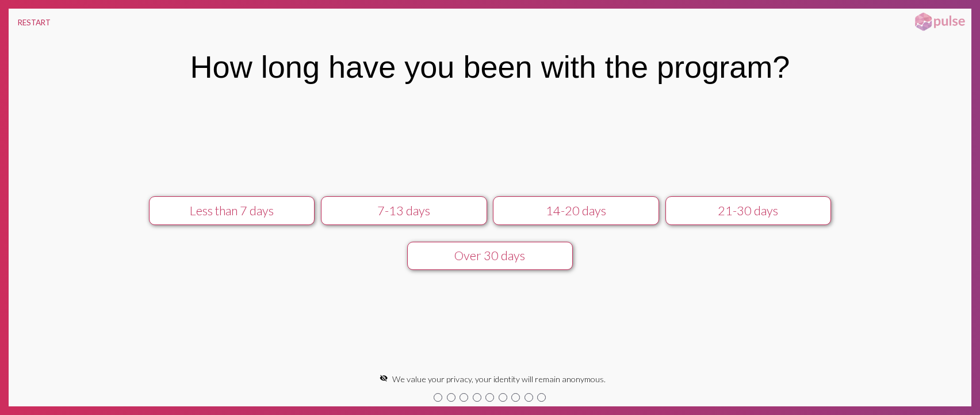 Image resolution: width=980 pixels, height=415 pixels. I want to click on button: Over 30 days, so click(490, 256).